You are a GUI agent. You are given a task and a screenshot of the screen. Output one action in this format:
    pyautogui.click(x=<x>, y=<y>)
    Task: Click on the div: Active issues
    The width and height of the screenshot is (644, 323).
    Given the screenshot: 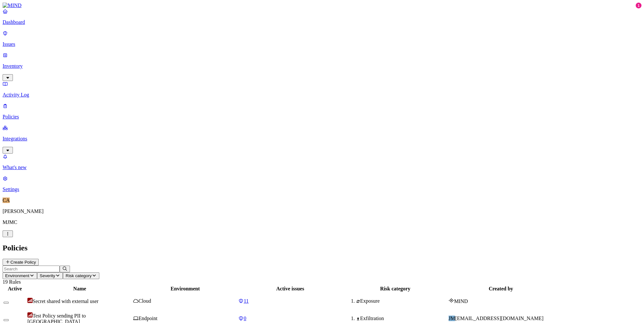 What is the action you would take?
    pyautogui.click(x=290, y=289)
    